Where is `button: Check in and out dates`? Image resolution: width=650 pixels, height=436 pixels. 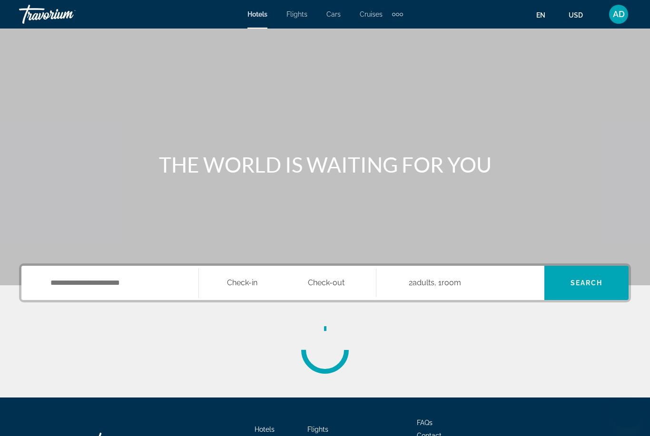
button: Check in and out dates is located at coordinates (287, 283).